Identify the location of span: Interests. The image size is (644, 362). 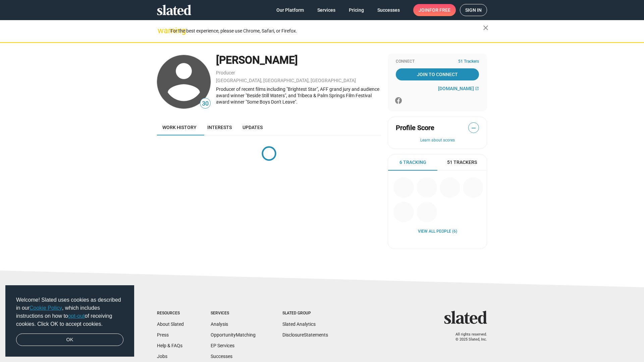
(219, 128).